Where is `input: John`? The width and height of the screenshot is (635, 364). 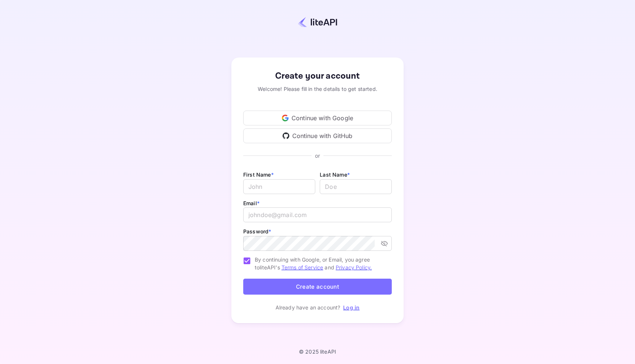 input: John is located at coordinates (279, 187).